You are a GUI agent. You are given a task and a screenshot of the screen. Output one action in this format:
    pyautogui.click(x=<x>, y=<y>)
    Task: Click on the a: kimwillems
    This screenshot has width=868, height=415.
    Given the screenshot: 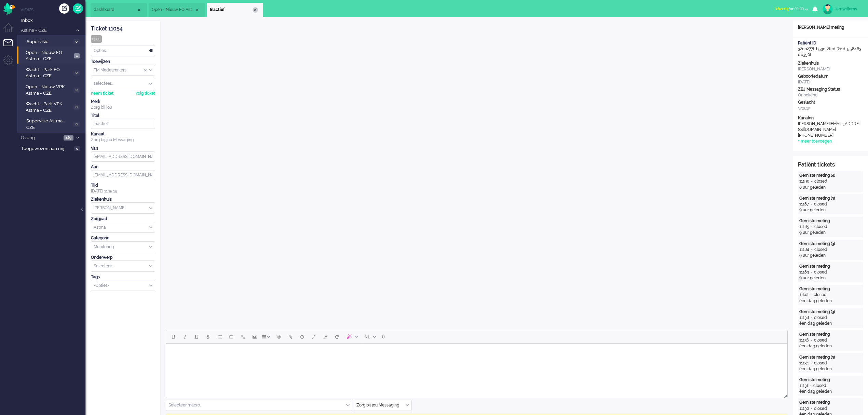 What is the action you would take?
    pyautogui.click(x=841, y=9)
    